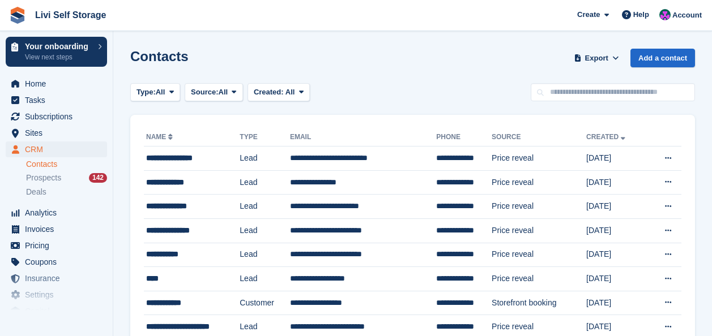 The image size is (712, 336). I want to click on span: Create, so click(588, 15).